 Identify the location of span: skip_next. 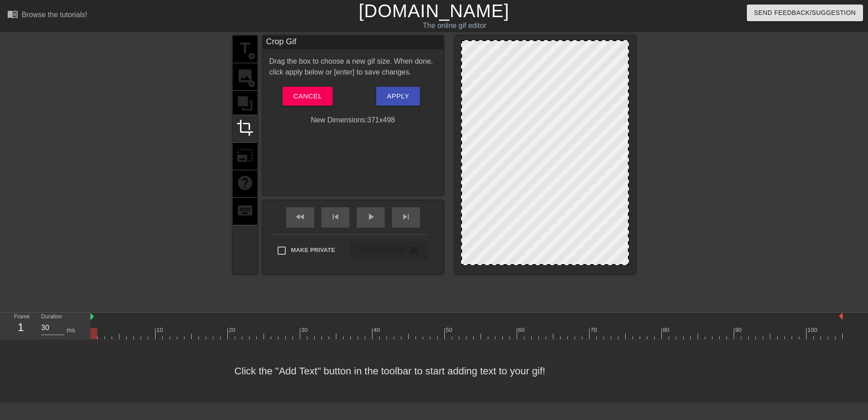
(406, 217).